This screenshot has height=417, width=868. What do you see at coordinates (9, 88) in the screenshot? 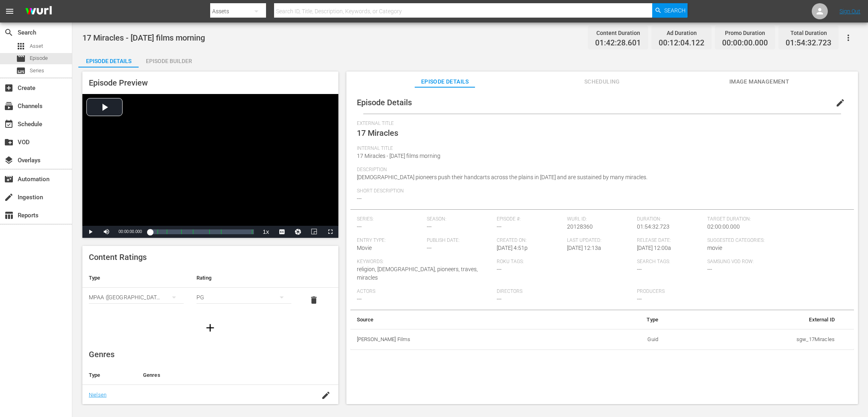
I see `span: Create` at bounding box center [9, 88].